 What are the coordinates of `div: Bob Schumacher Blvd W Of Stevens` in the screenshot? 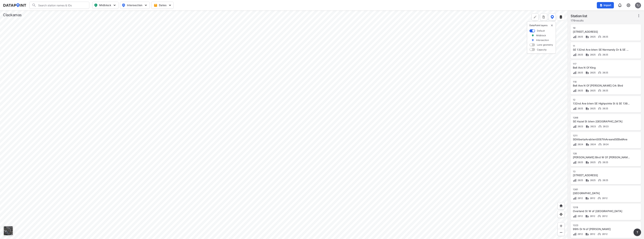 It's located at (601, 157).